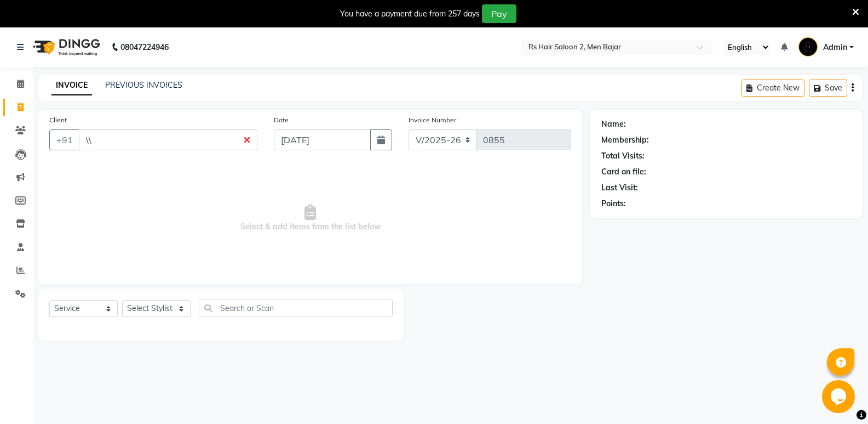  Describe the element at coordinates (296, 307) in the screenshot. I see `input: Search or Scan` at that location.